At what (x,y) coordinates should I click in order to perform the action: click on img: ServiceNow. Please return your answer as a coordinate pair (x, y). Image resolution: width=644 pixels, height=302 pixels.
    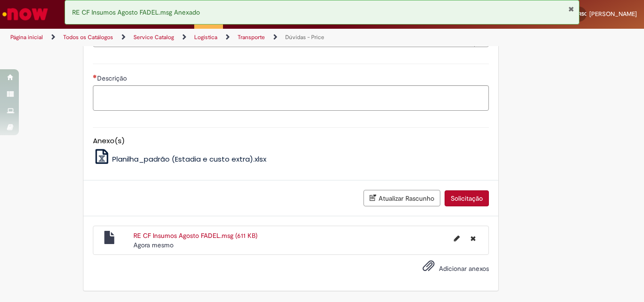
    Looking at the image, I should click on (25, 14).